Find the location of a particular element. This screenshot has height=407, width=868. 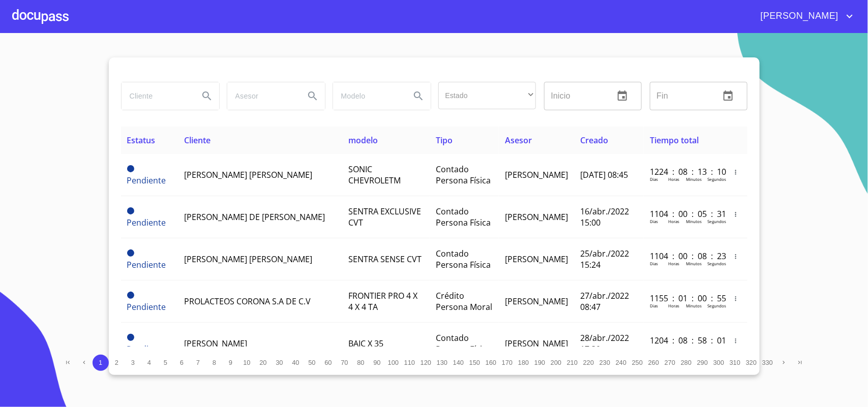

span: SENTRA EXCLUSIVE CVT is located at coordinates (384, 217).